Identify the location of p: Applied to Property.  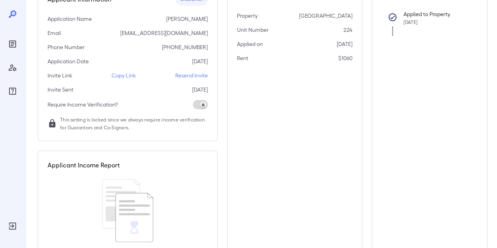
(434, 14).